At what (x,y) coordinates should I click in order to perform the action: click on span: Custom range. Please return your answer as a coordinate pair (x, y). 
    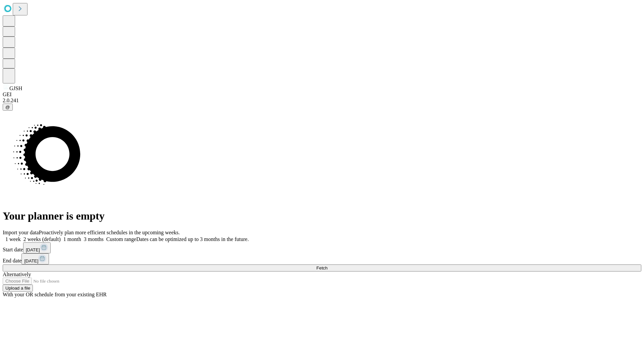
    Looking at the image, I should click on (121, 239).